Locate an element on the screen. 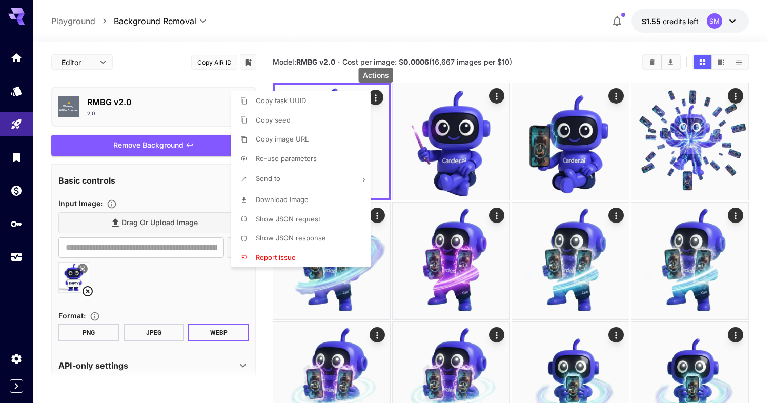  span: Report issue is located at coordinates (276, 257).